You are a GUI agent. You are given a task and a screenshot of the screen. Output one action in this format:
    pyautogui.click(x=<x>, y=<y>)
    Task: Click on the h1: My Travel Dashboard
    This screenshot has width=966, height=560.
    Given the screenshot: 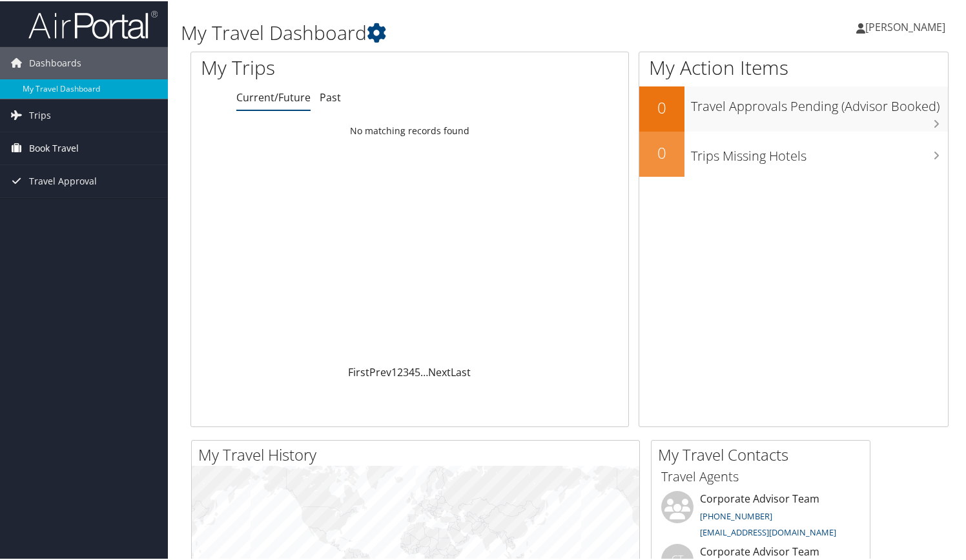 What is the action you would take?
    pyautogui.click(x=440, y=32)
    